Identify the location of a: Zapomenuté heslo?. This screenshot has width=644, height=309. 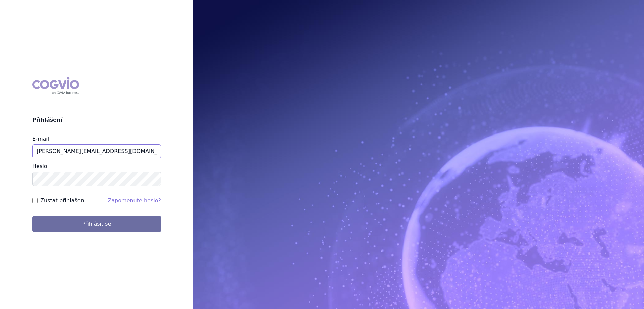
(134, 201).